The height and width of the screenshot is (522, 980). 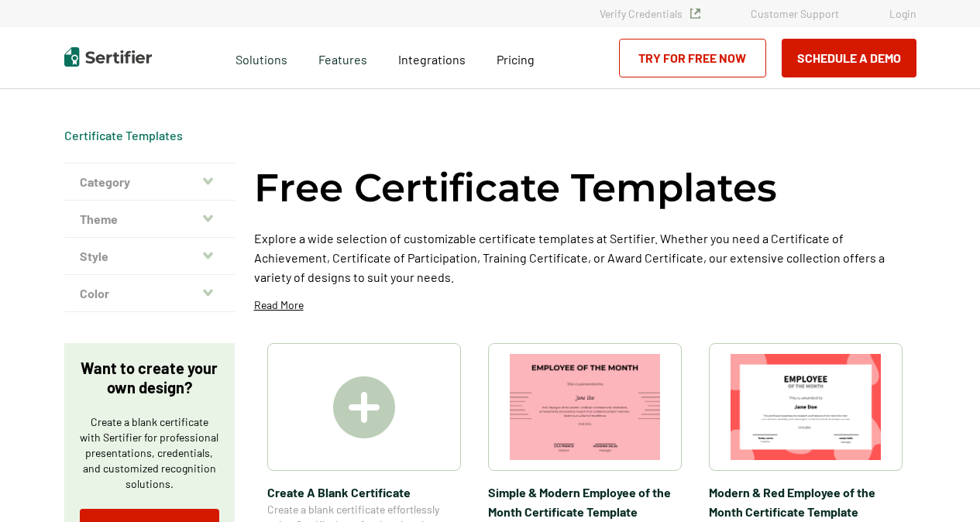 What do you see at coordinates (806, 502) in the screenshot?
I see `span: Modern & Red Employee of the Month Certificate Template` at bounding box center [806, 502].